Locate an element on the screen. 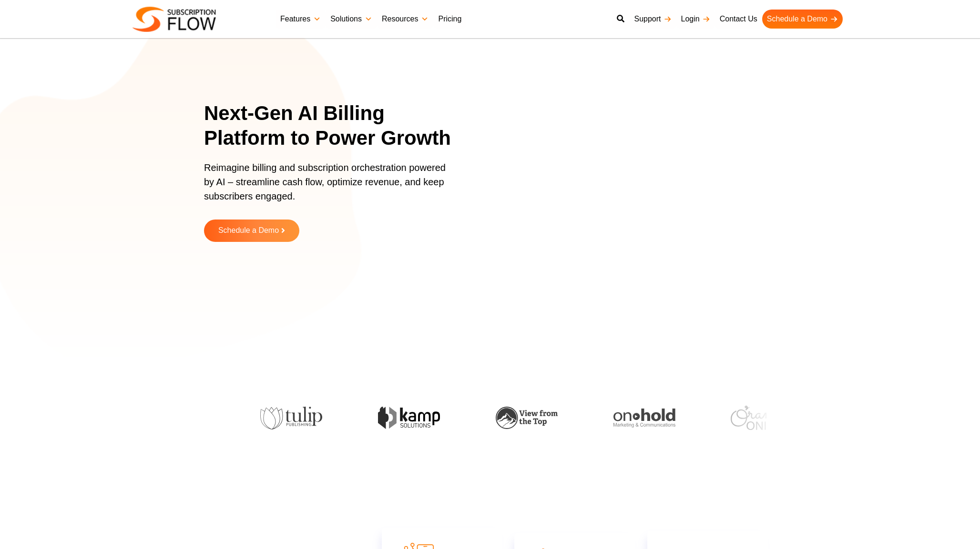 The width and height of the screenshot is (980, 549). p: Reimagine billing and subscription orchestration powered by AI – streamline cash flow, optimize r... is located at coordinates (328, 187).